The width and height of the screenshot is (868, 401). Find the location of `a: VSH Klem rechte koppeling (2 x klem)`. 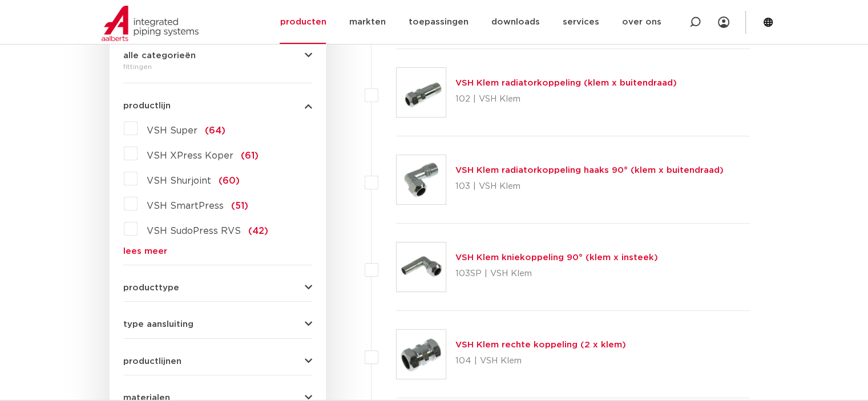

a: VSH Klem rechte koppeling (2 x klem) is located at coordinates (541, 345).